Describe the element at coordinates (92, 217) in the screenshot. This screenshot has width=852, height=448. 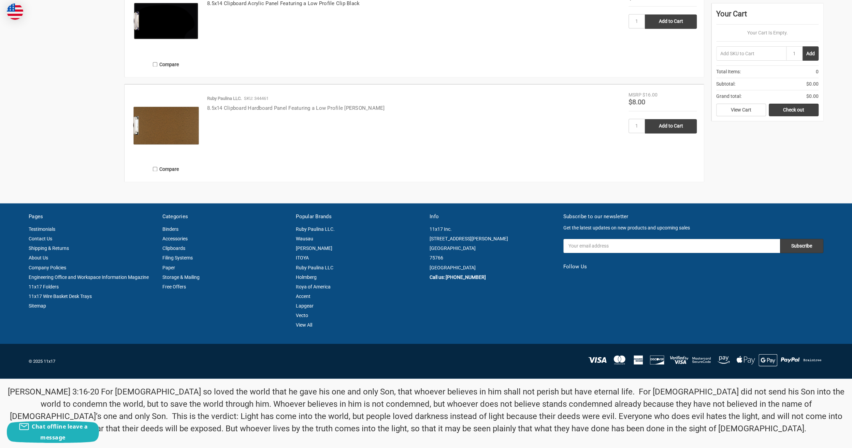
I see `h5: Pages` at that location.